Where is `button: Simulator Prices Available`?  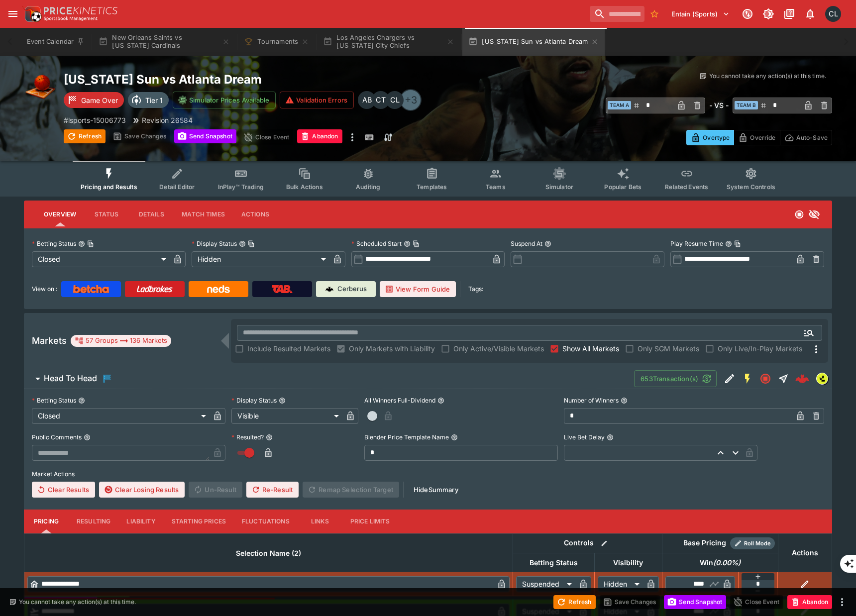
button: Simulator Prices Available is located at coordinates (224, 100).